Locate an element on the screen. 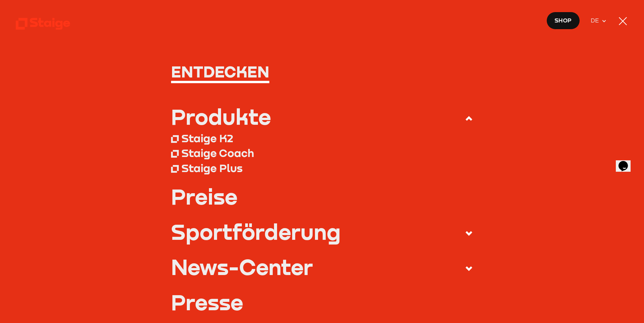 This screenshot has width=644, height=323. div: Staige K2 is located at coordinates (207, 138).